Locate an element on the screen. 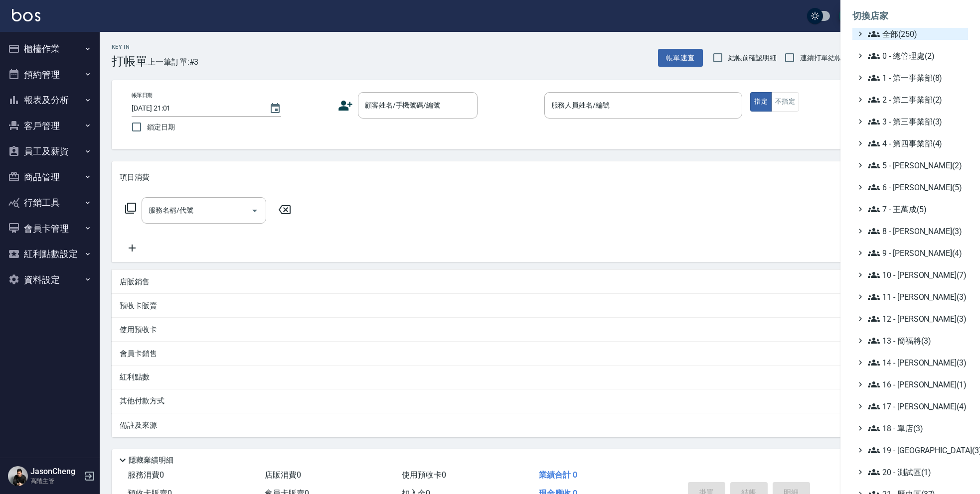 Image resolution: width=980 pixels, height=494 pixels. span: 4 - 第四事業部(4) is located at coordinates (916, 143).